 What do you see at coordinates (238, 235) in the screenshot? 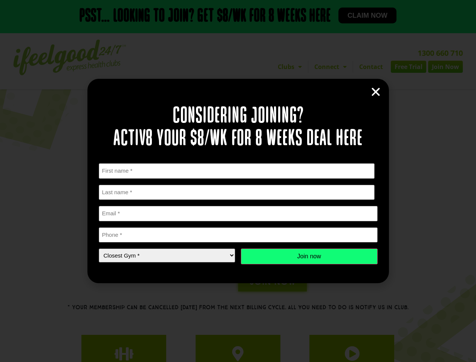
I see `input: Phone *` at bounding box center [238, 235].